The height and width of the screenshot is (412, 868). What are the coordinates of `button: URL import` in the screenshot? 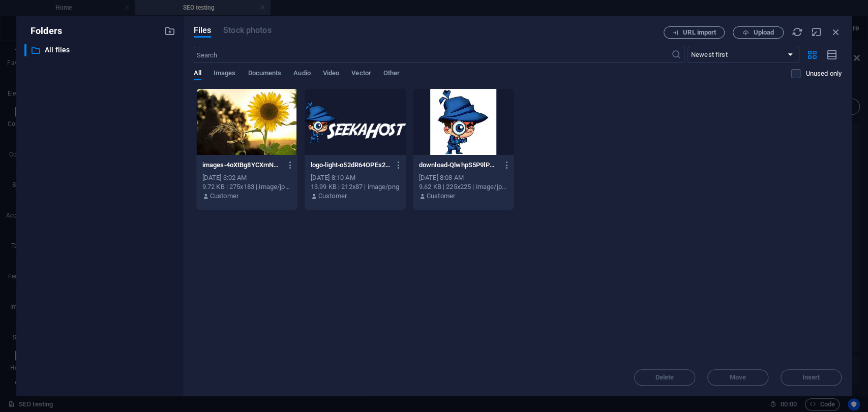 It's located at (695, 33).